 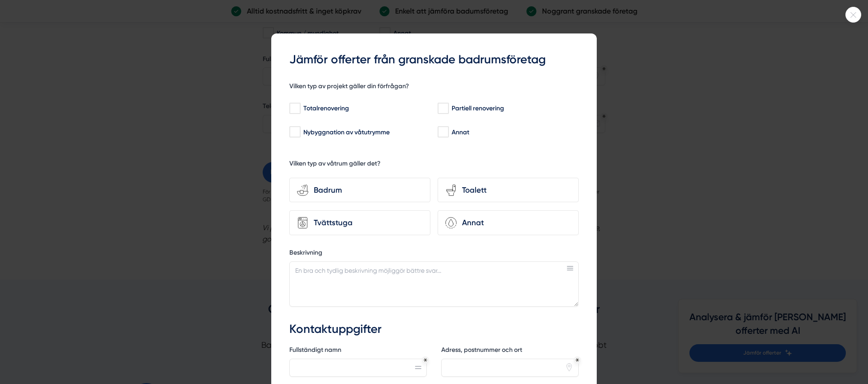 What do you see at coordinates (442, 109) in the screenshot?
I see `input: Partiell renovering` at bounding box center [442, 109].